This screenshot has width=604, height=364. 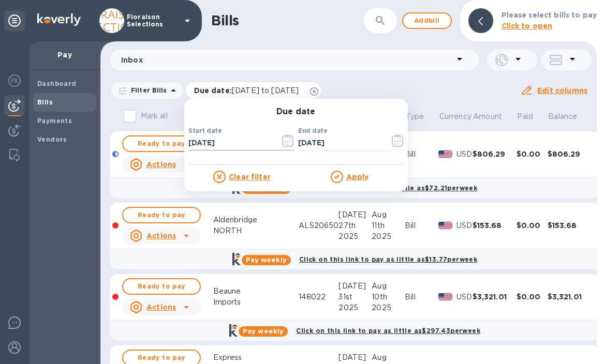 What do you see at coordinates (318, 297) in the screenshot?
I see `div: 148022` at bounding box center [318, 297].